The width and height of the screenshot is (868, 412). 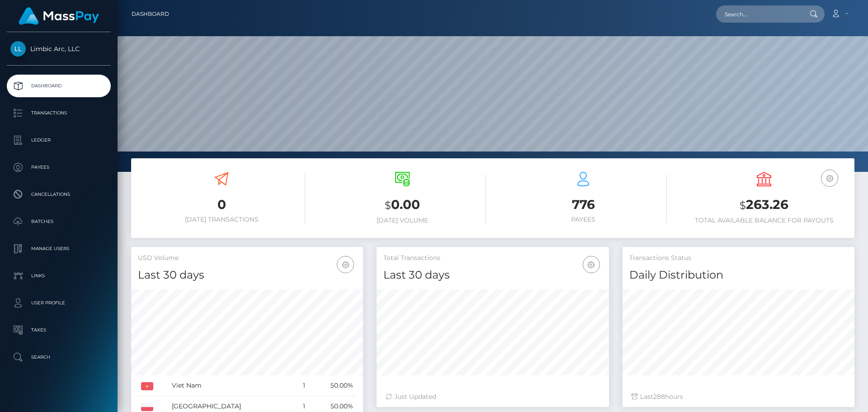 I want to click on a: Taxes, so click(x=58, y=330).